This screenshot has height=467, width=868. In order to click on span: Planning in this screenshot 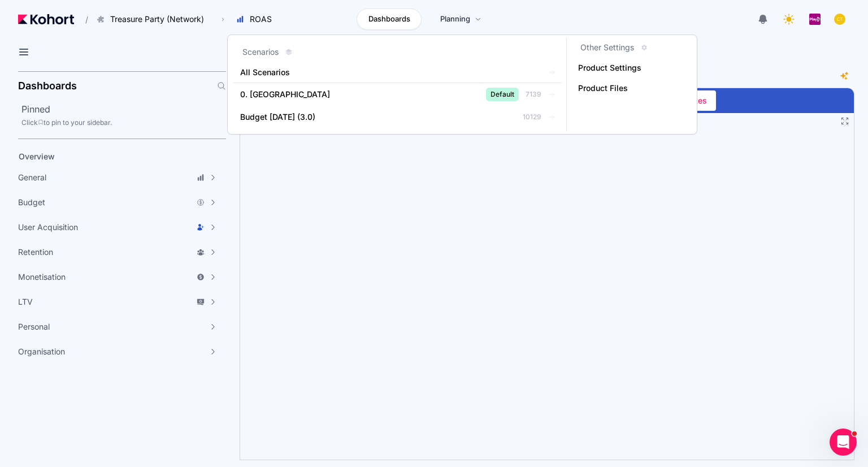, I will do `click(455, 19)`.